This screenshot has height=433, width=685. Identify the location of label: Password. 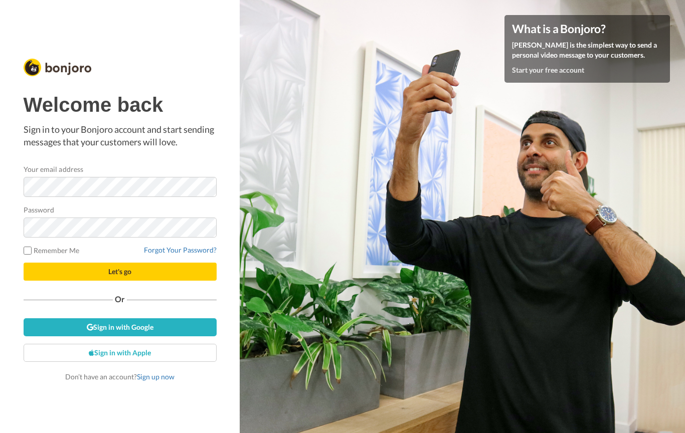
(39, 210).